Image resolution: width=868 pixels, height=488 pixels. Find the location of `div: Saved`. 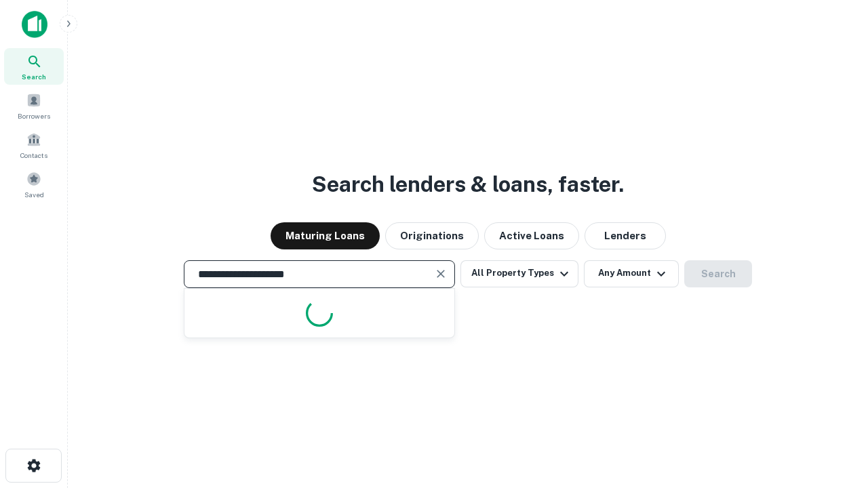

div: Saved is located at coordinates (34, 185).